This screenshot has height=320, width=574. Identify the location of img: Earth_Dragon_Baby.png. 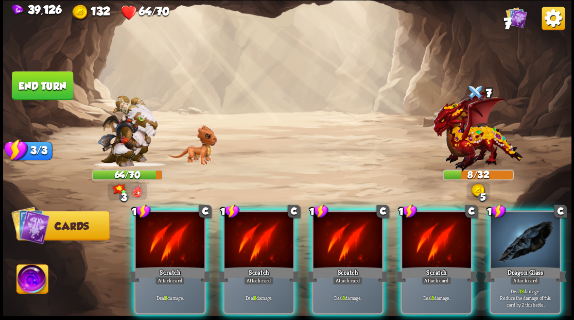
(192, 145).